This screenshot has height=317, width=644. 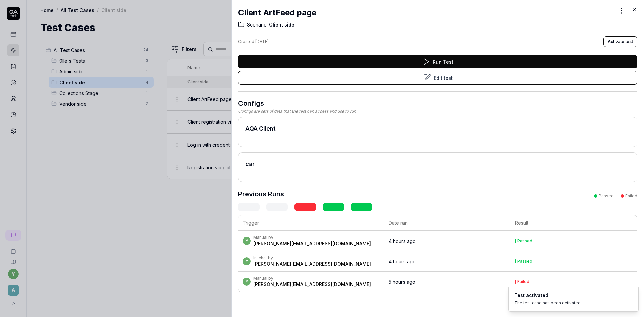 What do you see at coordinates (438, 78) in the screenshot?
I see `a: Edit test` at bounding box center [438, 78].